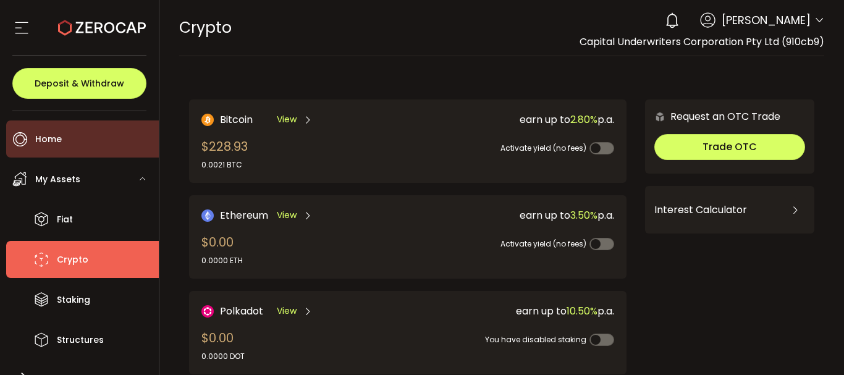 Image resolution: width=844 pixels, height=375 pixels. I want to click on div: Request an OTC Trade, so click(712, 116).